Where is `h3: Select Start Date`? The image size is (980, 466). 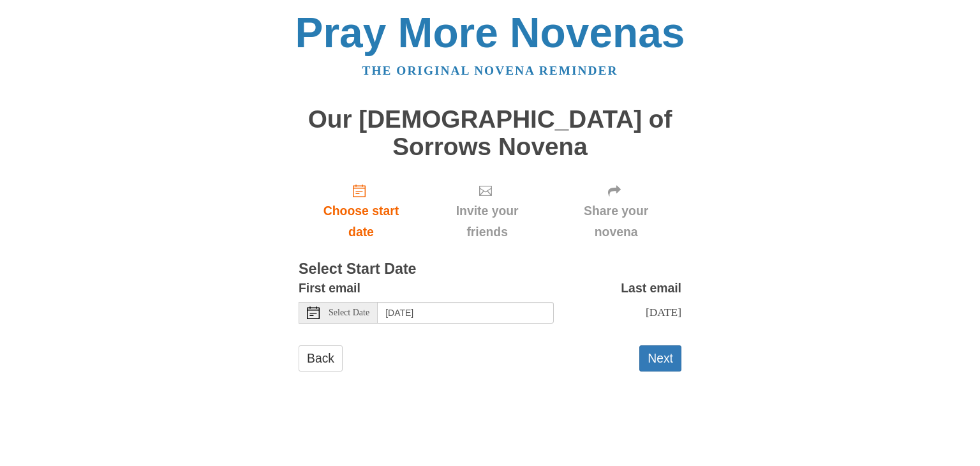 h3: Select Start Date is located at coordinates (490, 269).